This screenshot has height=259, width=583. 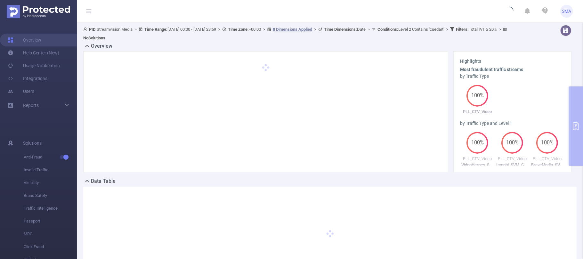 I want to click on b: PID:, so click(x=93, y=29).